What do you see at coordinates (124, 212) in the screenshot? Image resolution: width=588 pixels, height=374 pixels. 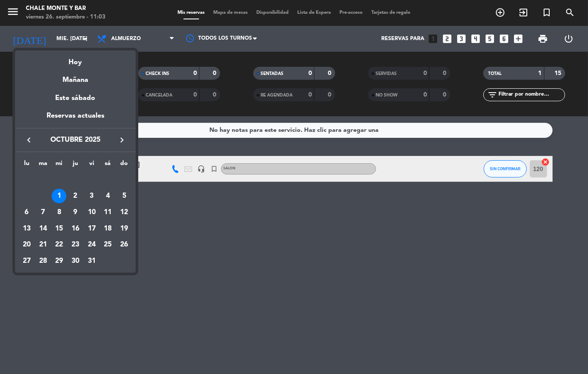 I see `div: 12` at bounding box center [124, 212].